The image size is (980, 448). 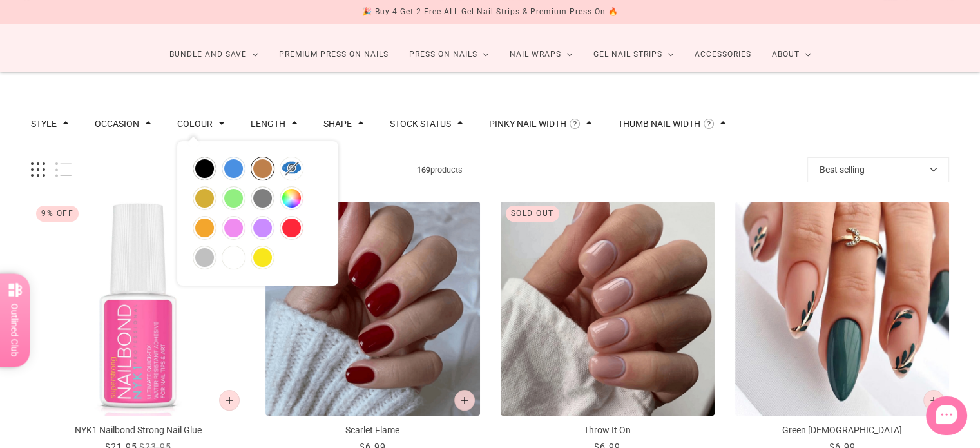 I want to click on div: Sold out, so click(x=532, y=214).